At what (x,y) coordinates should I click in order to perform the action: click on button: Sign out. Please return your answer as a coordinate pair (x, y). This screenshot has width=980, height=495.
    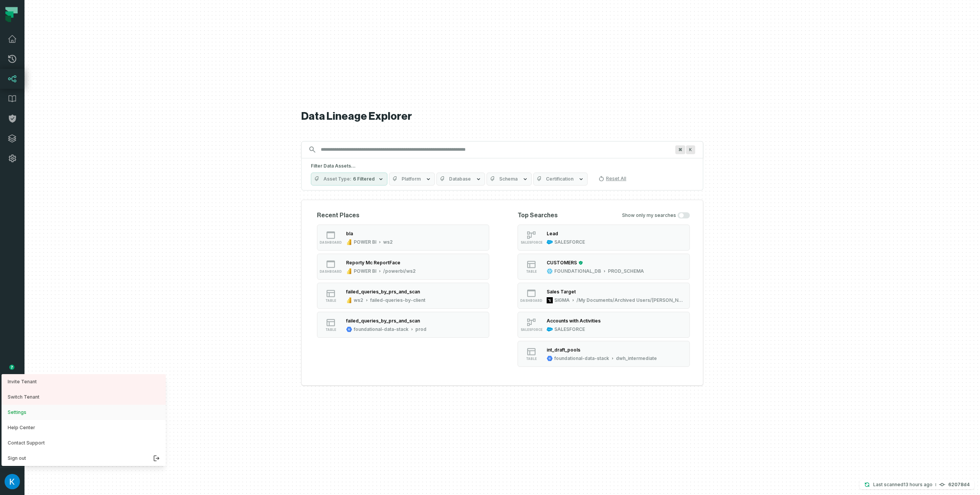
    Looking at the image, I should click on (83, 458).